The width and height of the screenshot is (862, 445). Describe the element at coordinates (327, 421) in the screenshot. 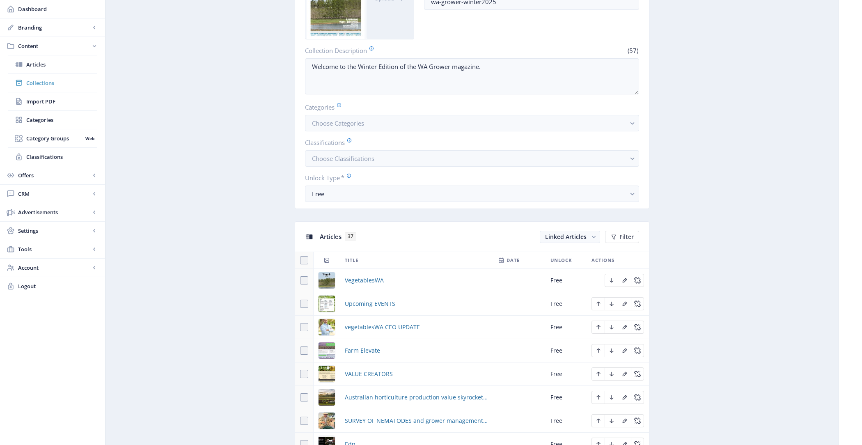

I see `img: img_11-1.jpg` at that location.